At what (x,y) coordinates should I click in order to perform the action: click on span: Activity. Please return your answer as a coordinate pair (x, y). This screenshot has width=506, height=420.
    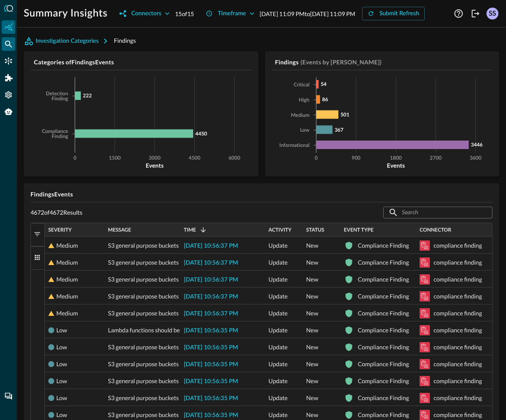
    Looking at the image, I should click on (280, 230).